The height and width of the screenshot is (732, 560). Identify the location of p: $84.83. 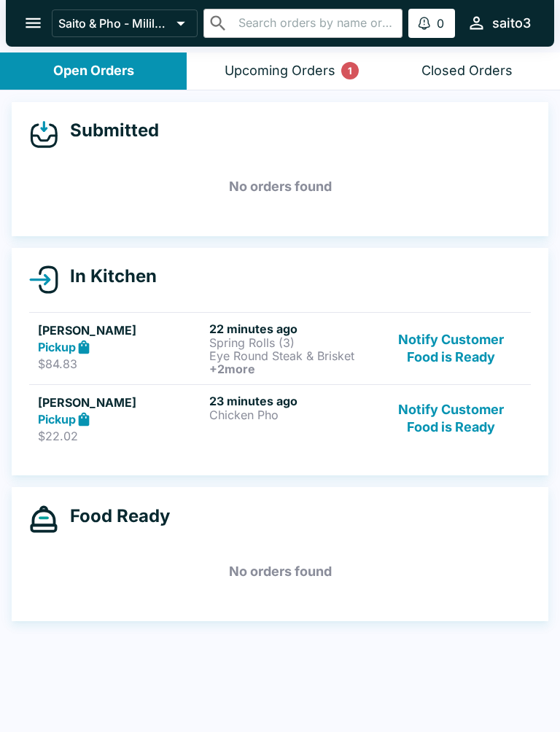
(121, 364).